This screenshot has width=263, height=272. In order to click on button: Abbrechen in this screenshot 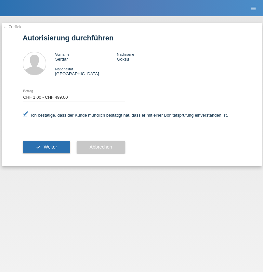, I will do `click(101, 147)`.